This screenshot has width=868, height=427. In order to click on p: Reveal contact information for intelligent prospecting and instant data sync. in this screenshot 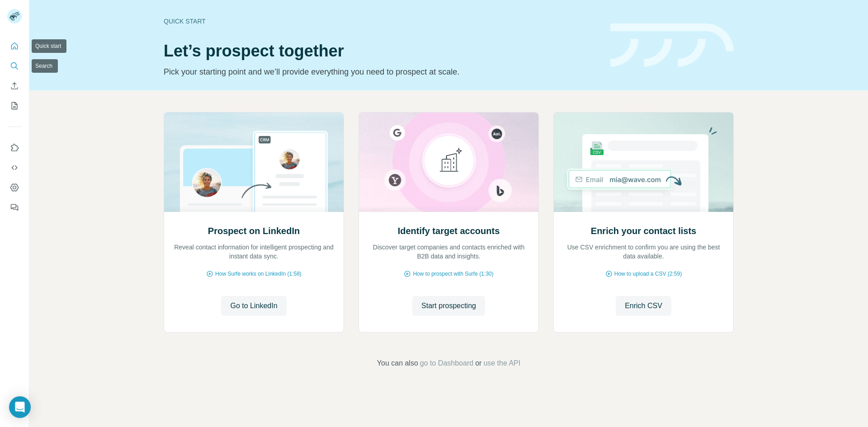, I will do `click(254, 252)`.